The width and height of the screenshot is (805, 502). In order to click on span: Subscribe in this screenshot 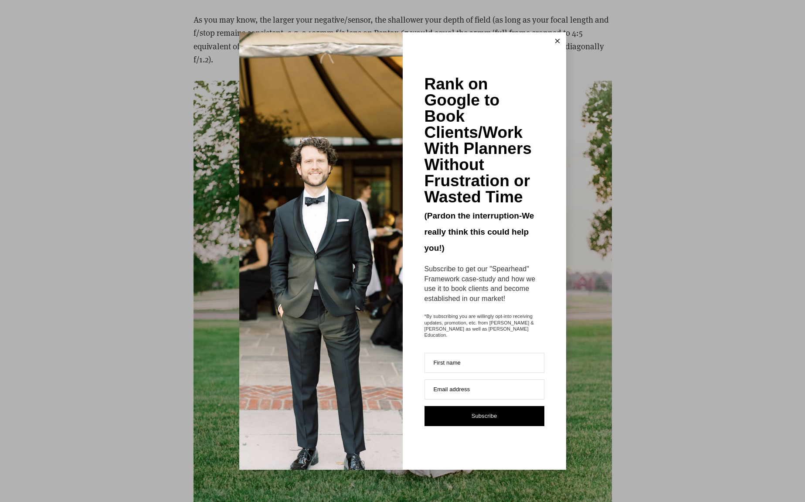, I will do `click(485, 416)`.